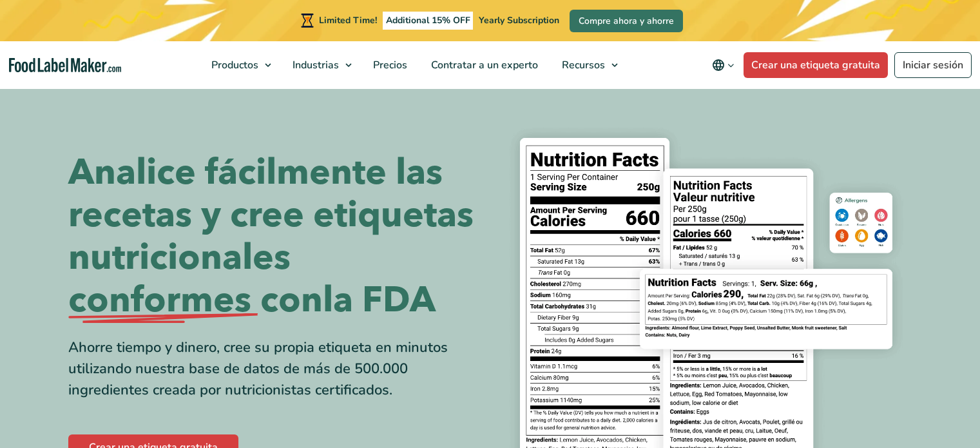 This screenshot has height=448, width=980. Describe the element at coordinates (320, 65) in the screenshot. I see `a: Industrias` at that location.